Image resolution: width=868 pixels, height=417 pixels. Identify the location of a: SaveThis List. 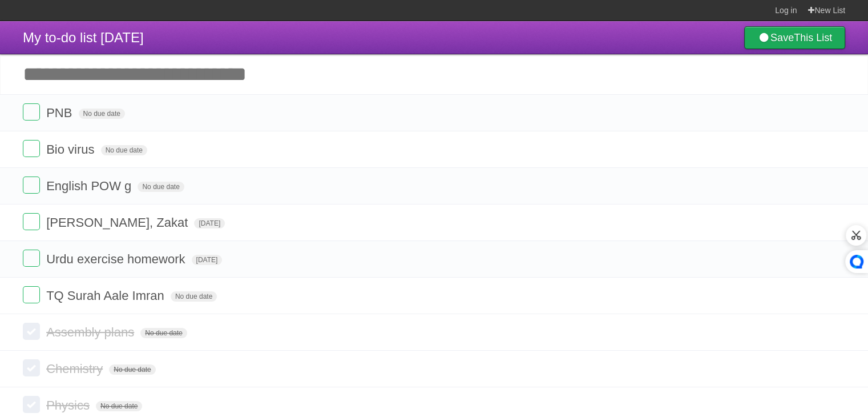
(794, 37).